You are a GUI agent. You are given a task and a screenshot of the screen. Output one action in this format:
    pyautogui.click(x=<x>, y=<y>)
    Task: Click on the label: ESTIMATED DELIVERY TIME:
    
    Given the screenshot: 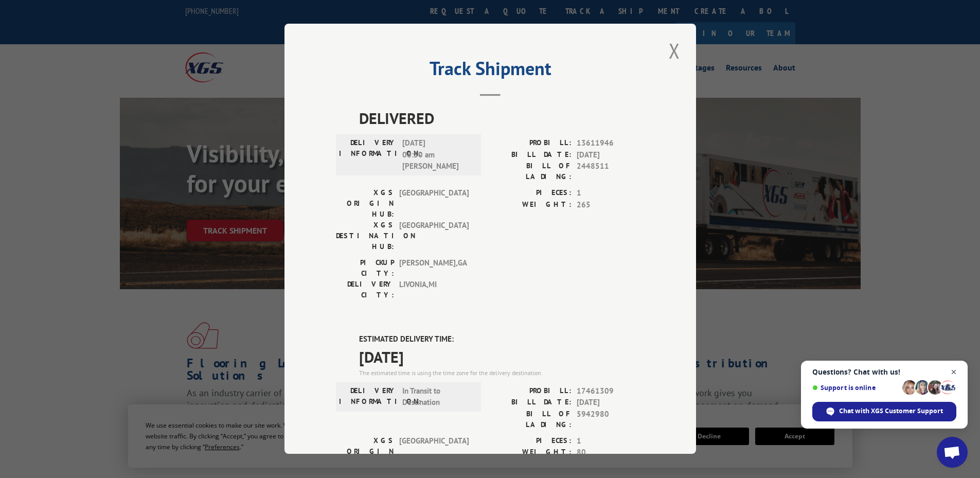 What is the action you would take?
    pyautogui.click(x=501, y=340)
    